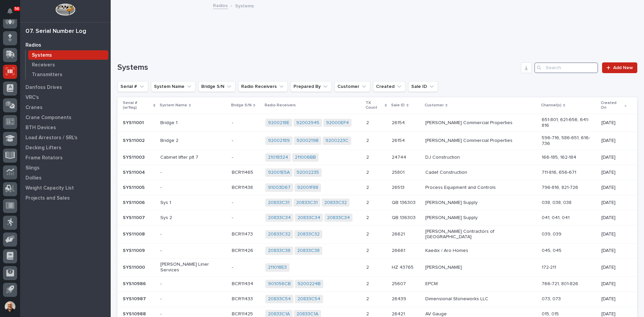 This screenshot has width=644, height=317. I want to click on p: 24744, so click(400, 157).